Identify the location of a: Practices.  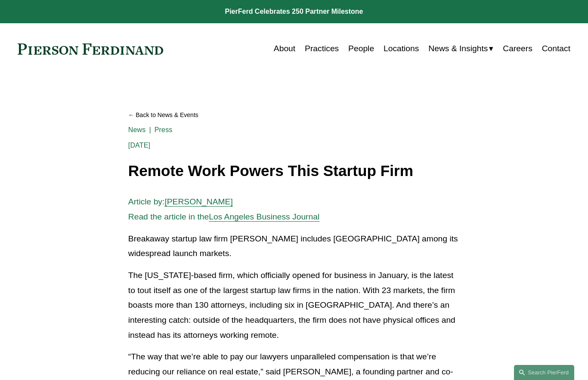
(321, 49).